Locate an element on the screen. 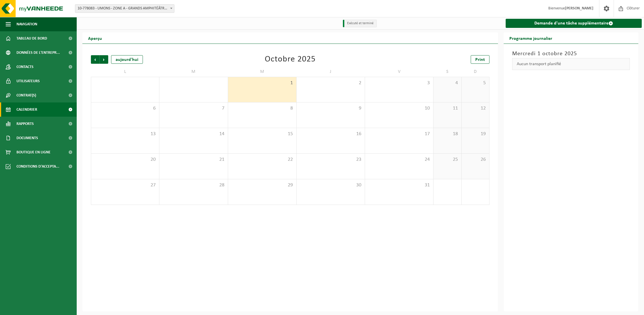 The width and height of the screenshot is (644, 315). span: Contrat(s) is located at coordinates (26, 95).